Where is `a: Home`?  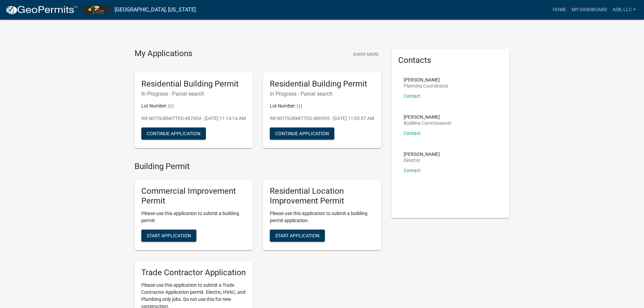
a: Home is located at coordinates (560, 10).